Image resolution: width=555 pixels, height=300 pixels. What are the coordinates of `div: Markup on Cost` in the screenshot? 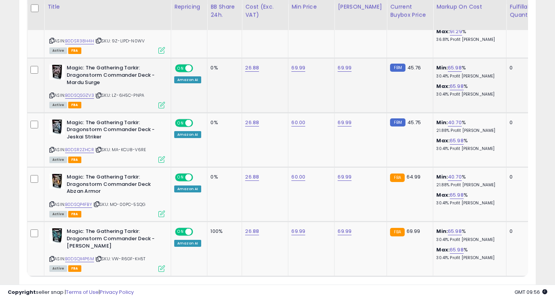 It's located at (469, 7).